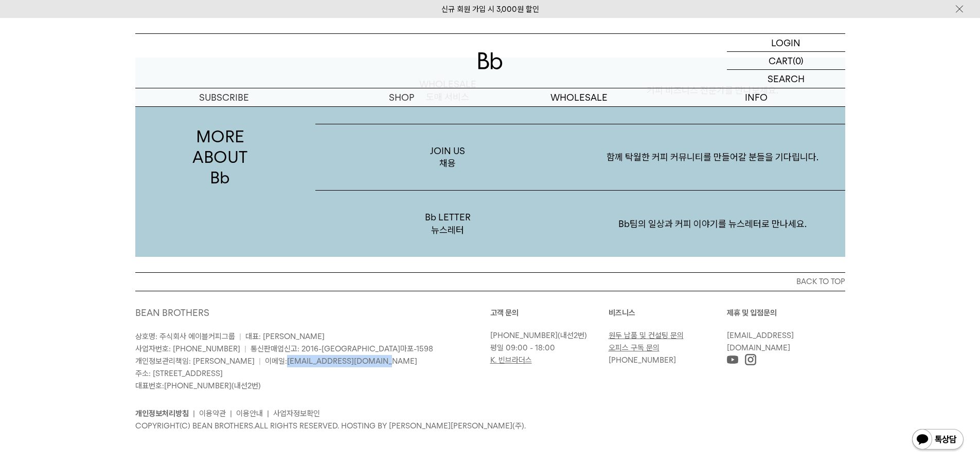 The height and width of the screenshot is (468, 980). I want to click on a: 오피스 구독 문의, so click(634, 348).